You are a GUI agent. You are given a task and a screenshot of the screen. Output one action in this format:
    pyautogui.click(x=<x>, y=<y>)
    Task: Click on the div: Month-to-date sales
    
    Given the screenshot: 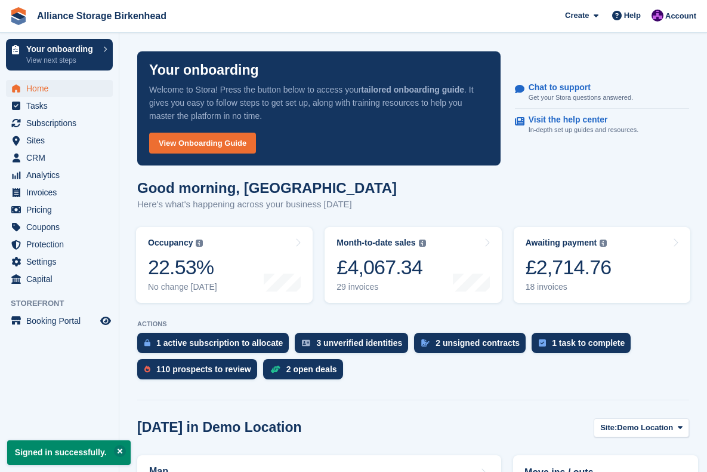 What is the action you would take?
    pyautogui.click(x=376, y=242)
    